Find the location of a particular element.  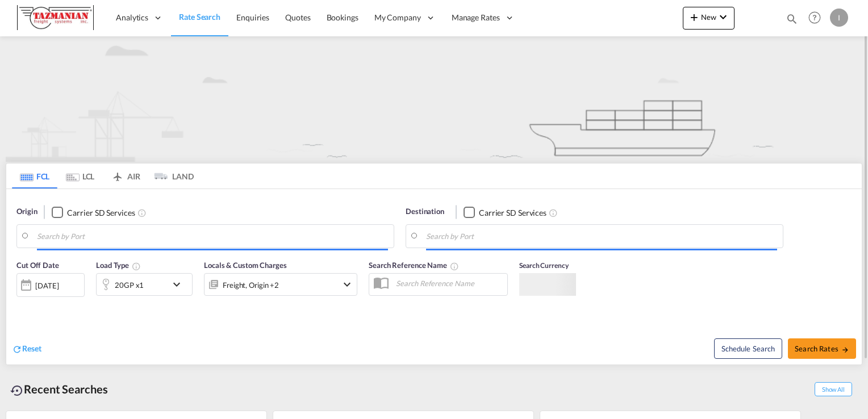

span: Quotes is located at coordinates (297, 17).